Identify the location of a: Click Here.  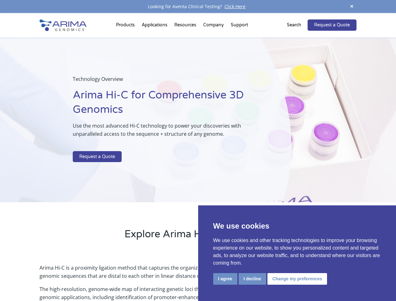
(235, 6).